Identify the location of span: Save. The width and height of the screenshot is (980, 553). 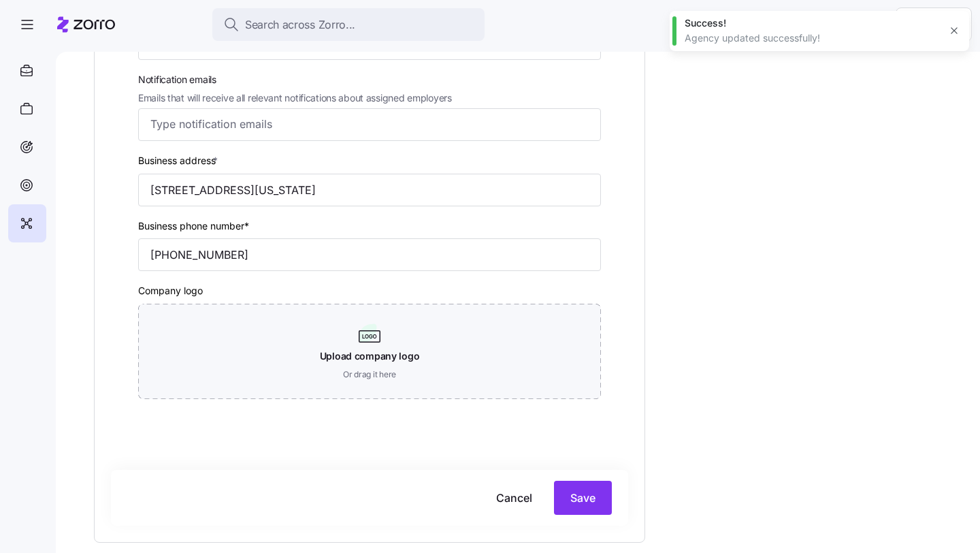
(583, 498).